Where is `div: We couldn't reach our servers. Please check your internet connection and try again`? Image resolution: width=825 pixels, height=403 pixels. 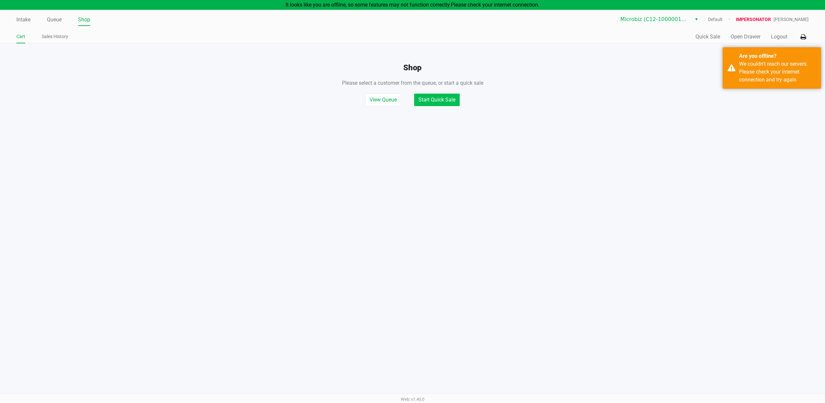
div: We couldn't reach our servers. Please check your internet connection and try again is located at coordinates (778, 72).